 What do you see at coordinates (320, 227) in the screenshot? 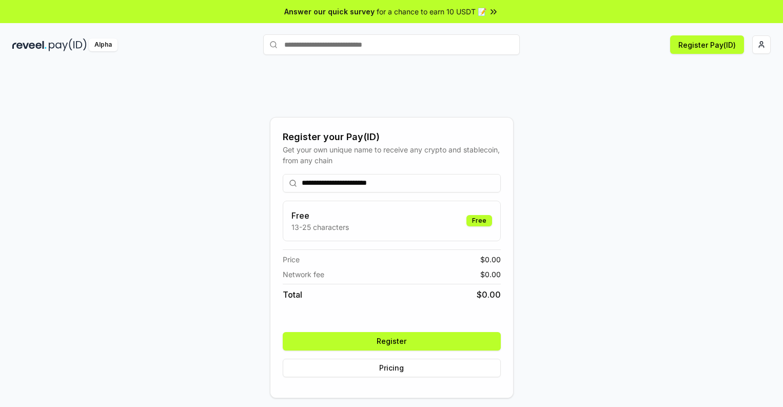
I see `p: 13-25 characters` at bounding box center [320, 227].